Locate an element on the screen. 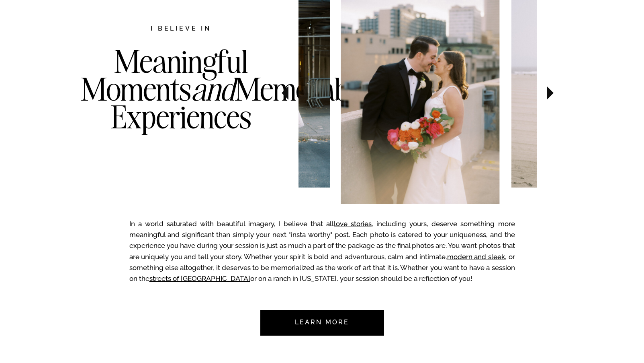  nav: Learn more is located at coordinates (322, 322).